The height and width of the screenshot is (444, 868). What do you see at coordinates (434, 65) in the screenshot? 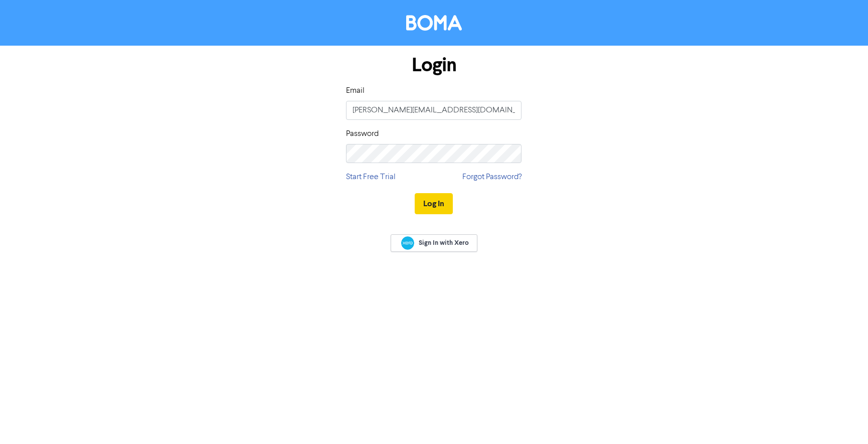
I see `h1: Login` at bounding box center [434, 65].